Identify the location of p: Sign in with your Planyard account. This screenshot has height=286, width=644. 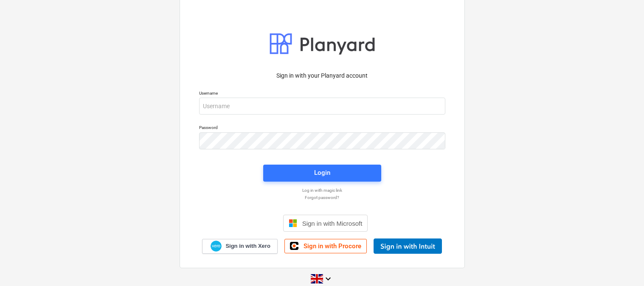
(323, 75).